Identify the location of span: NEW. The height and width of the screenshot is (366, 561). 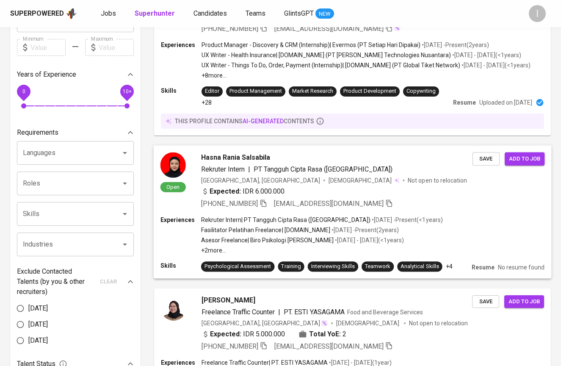
(325, 14).